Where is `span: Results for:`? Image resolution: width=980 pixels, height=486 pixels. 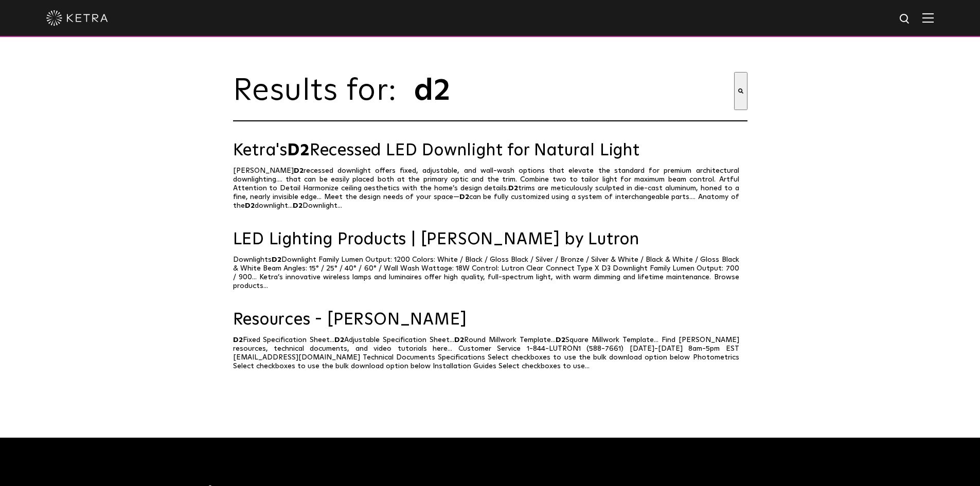
span: Results for: is located at coordinates (320, 91).